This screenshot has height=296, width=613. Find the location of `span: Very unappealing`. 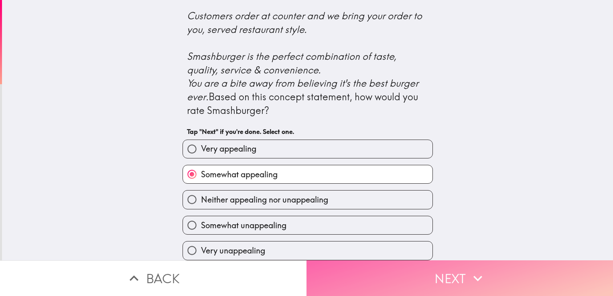

span: Very unappealing is located at coordinates (233, 251).